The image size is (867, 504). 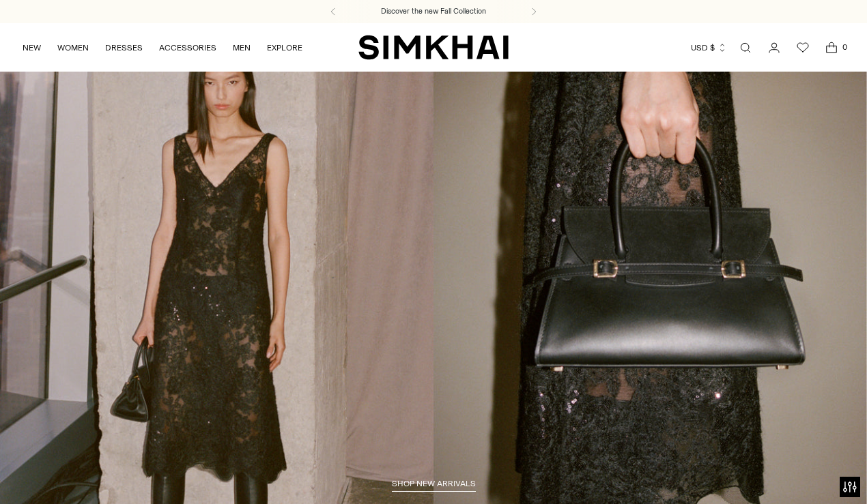 What do you see at coordinates (774, 48) in the screenshot?
I see `a: Go to the account page` at bounding box center [774, 48].